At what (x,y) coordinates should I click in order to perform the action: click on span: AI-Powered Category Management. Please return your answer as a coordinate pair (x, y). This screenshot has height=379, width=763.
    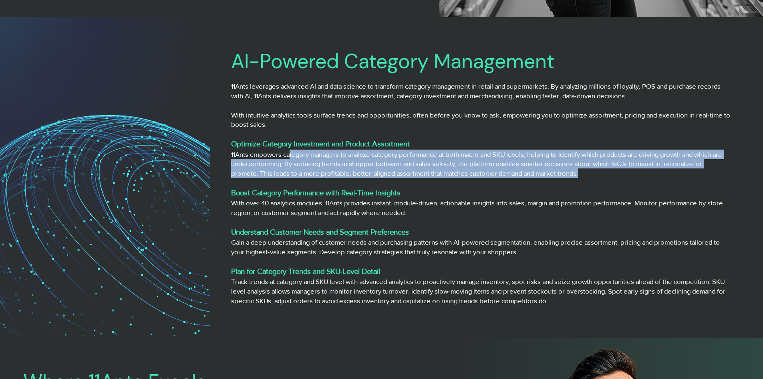
    Looking at the image, I should click on (393, 61).